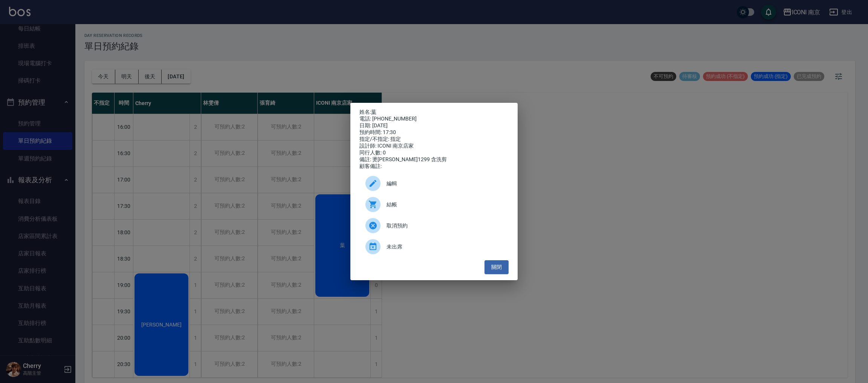 The image size is (868, 383). Describe the element at coordinates (444, 246) in the screenshot. I see `span: 未出席` at that location.